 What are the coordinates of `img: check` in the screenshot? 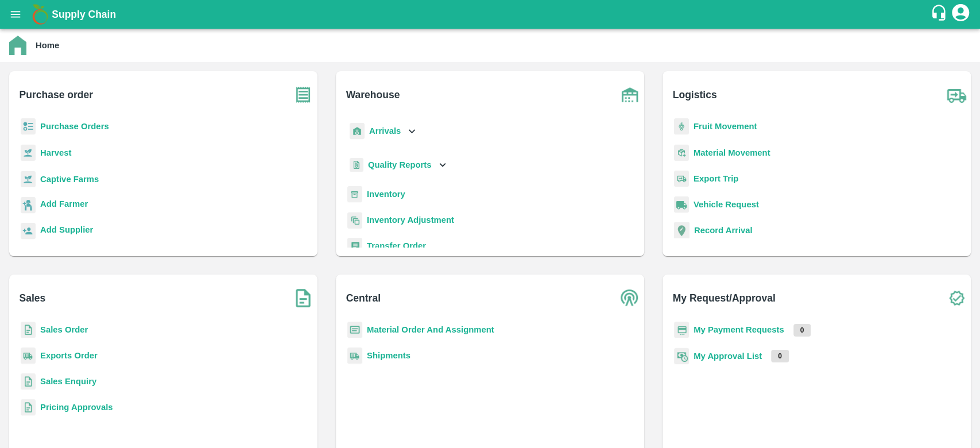 It's located at (956, 298).